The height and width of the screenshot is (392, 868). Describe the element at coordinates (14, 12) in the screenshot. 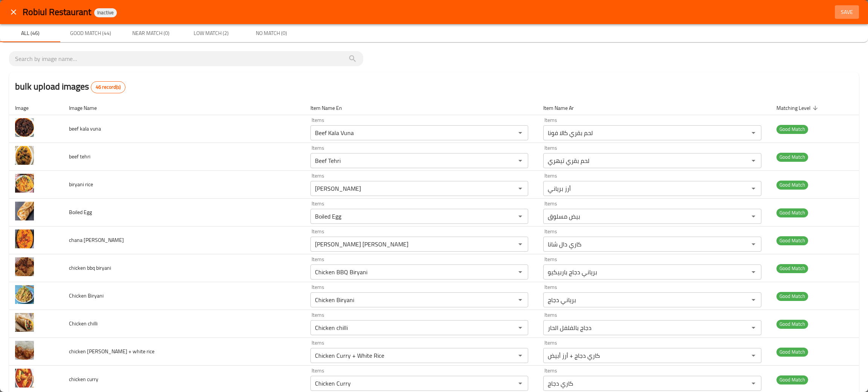

I see `button: close` at that location.